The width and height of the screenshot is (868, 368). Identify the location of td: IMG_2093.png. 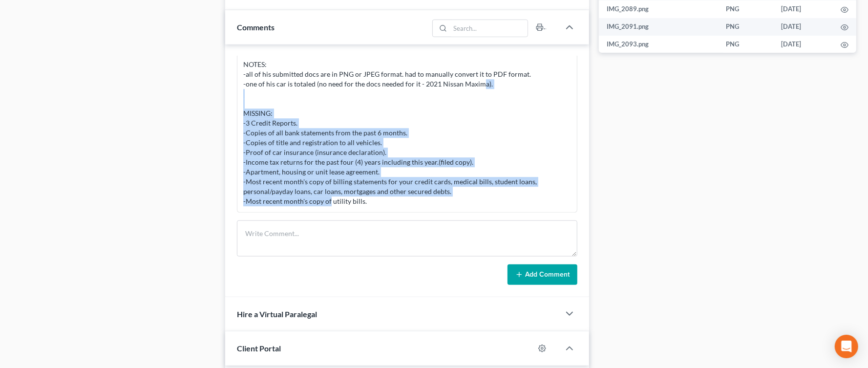
(658, 45).